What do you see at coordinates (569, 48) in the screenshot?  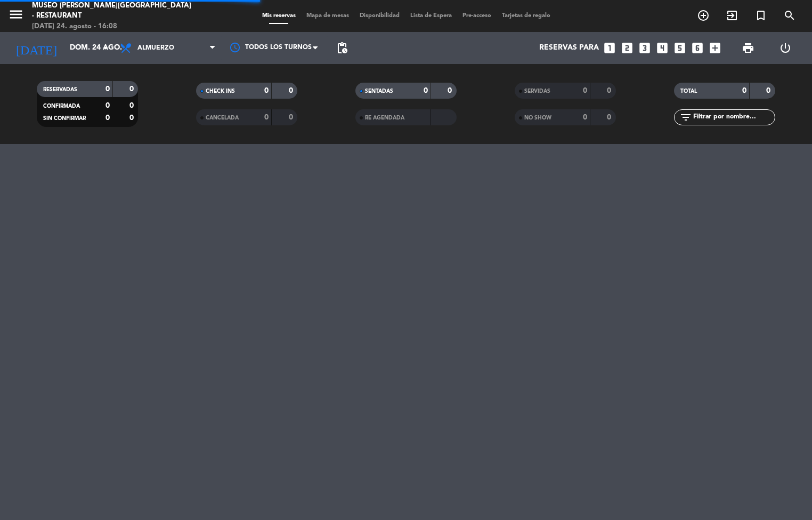 I see `span: Reservas para` at bounding box center [569, 48].